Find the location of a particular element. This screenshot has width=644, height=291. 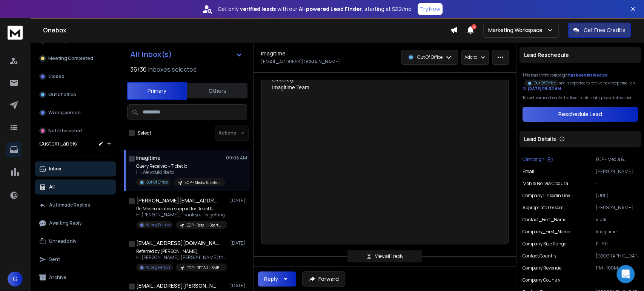

p: Email is located at coordinates (529, 172).